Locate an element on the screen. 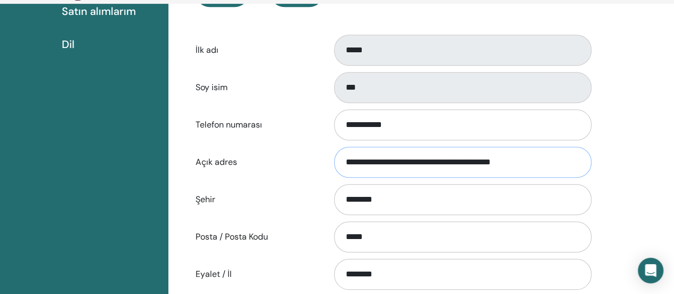 The width and height of the screenshot is (674, 294). span: Satın alımlarım is located at coordinates (99, 11).